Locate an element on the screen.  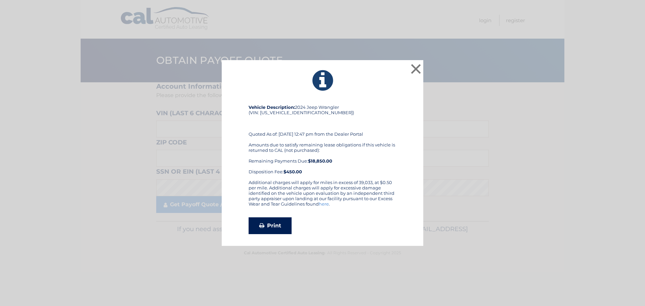
strong: Vehicle Description: is located at coordinates (272, 107).